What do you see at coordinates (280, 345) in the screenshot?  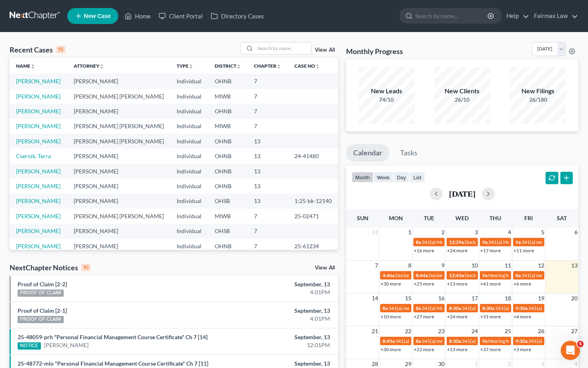 I see `div: 12:01PM` at bounding box center [280, 345].